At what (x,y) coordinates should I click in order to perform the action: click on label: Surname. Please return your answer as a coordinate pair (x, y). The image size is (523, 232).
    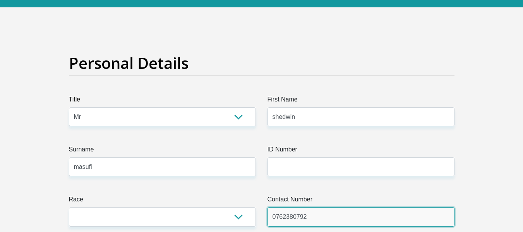
    Looking at the image, I should click on (162, 151).